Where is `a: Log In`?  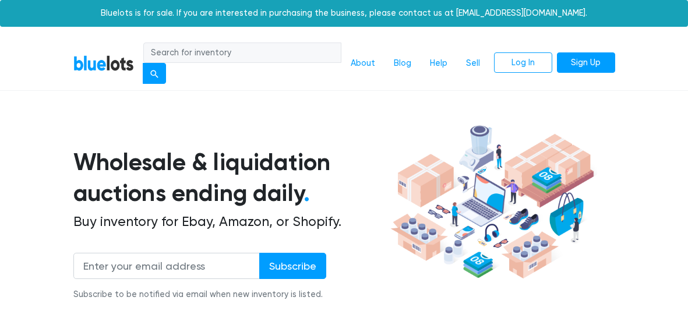
a: Log In is located at coordinates (523, 63).